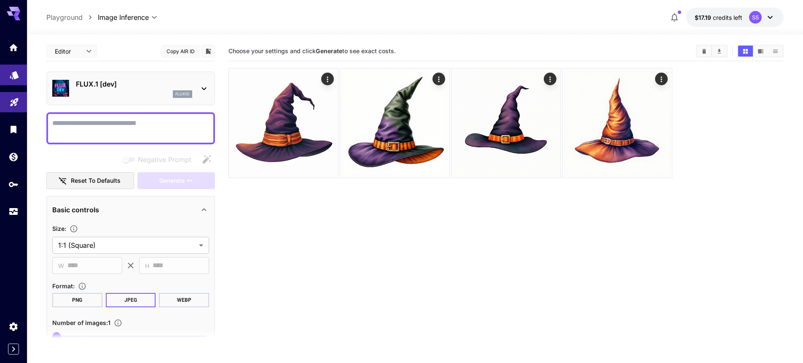 The width and height of the screenshot is (803, 363). What do you see at coordinates (164, 159) in the screenshot?
I see `span: Negative Prompt` at bounding box center [164, 159].